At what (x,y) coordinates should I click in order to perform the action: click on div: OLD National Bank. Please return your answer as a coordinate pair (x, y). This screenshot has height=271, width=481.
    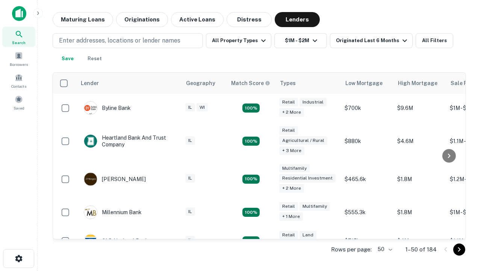
    Looking at the image, I should click on (116, 240).